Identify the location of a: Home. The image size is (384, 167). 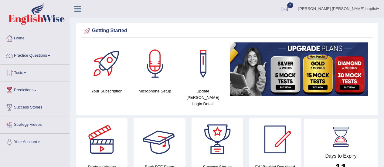
(35, 38).